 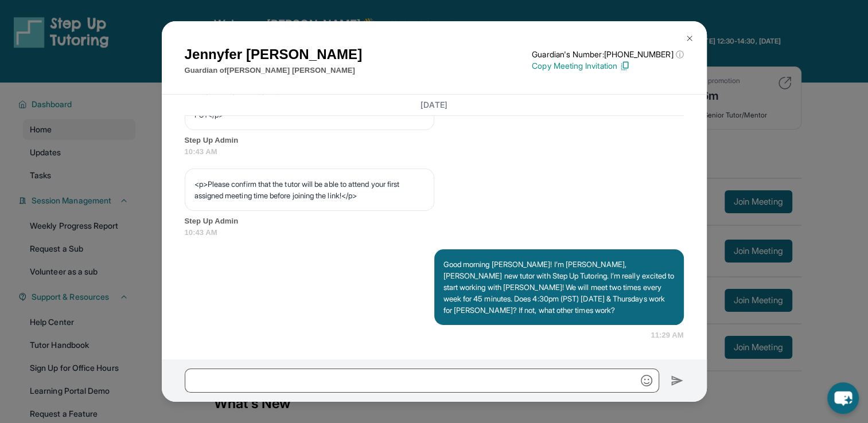 I want to click on p: Copy Meeting Invitation, so click(x=607, y=66).